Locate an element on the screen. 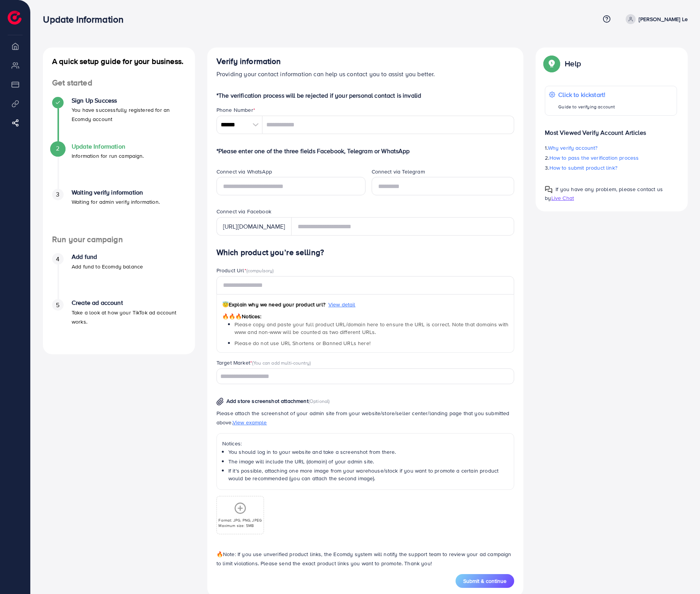 The height and width of the screenshot is (594, 700). span: Please copy and paste your full product URL/domain here to ensure the URL is correct. Note that d... is located at coordinates (372, 328).